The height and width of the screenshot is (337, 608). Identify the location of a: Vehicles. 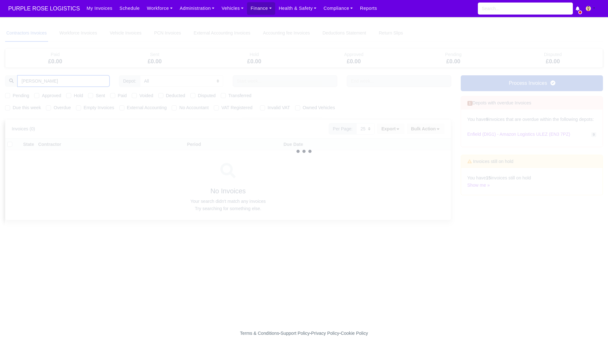
(233, 8).